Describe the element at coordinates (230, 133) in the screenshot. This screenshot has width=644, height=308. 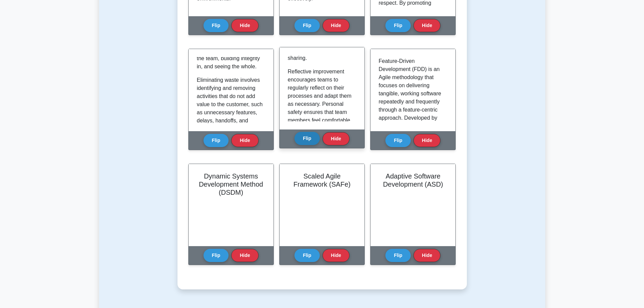
I see `p: Eliminating waste involves identifying and removing activities that do not add value to the custo...` at that location.